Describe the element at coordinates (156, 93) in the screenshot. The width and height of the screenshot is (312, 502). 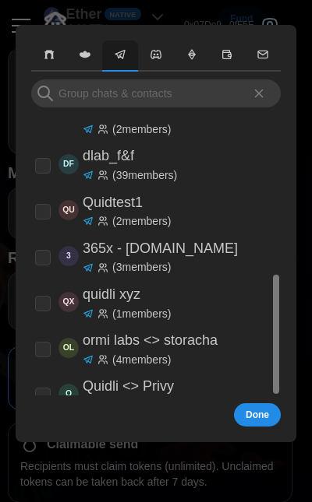
I see `input: Group chats & contacts` at that location.